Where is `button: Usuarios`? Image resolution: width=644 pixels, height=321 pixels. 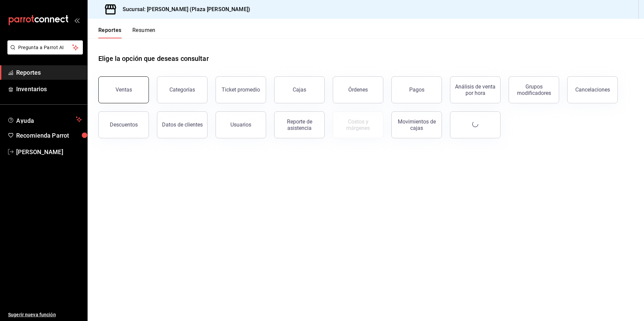 button: Usuarios is located at coordinates (241, 125).